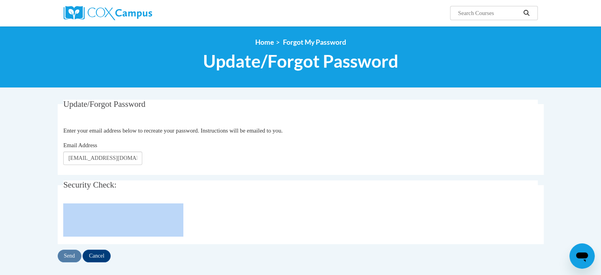  I want to click on span: Forgot My Password, so click(315, 42).